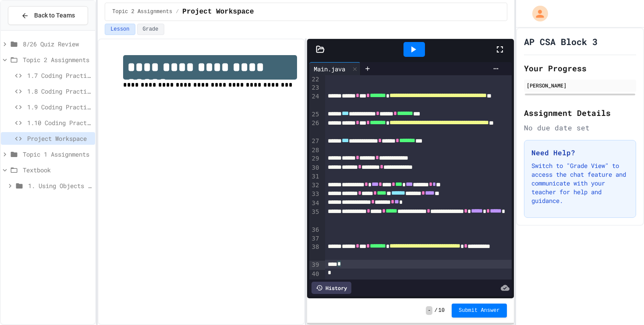  I want to click on span: 10, so click(442, 310).